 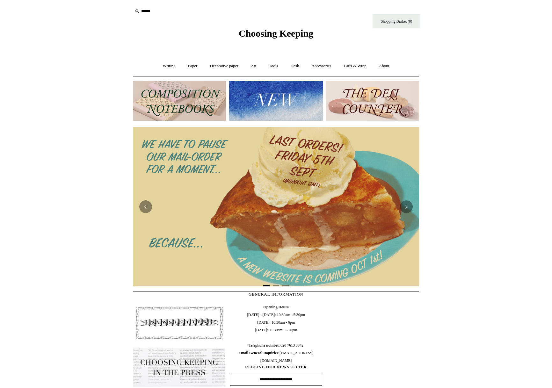 I want to click on img: pf-635a2b01-aa89-4342-bbcd-4371b60f588c--In-the-press-Button_1200x.jpg, so click(x=179, y=368).